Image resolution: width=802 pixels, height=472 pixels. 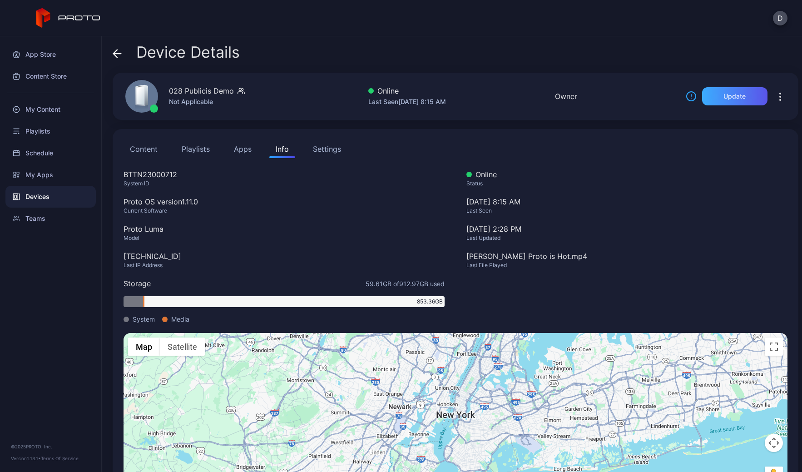 I want to click on div: Proto Luma, so click(x=284, y=229).